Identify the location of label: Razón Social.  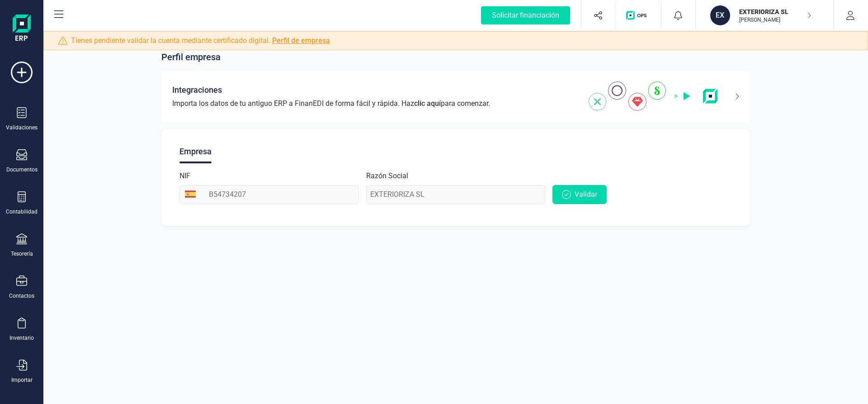
(387, 176).